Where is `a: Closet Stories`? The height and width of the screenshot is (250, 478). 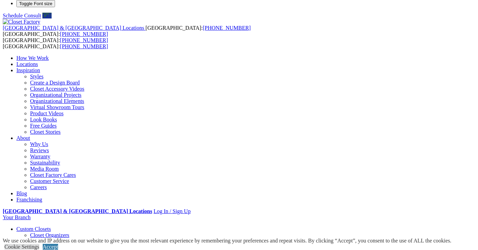
a: Closet Stories is located at coordinates (45, 131).